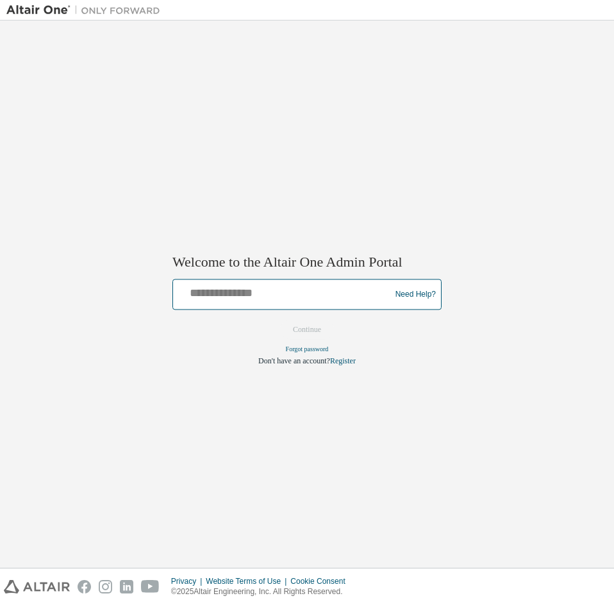 This screenshot has width=614, height=605. What do you see at coordinates (105, 587) in the screenshot?
I see `img: instagram.svg` at bounding box center [105, 587].